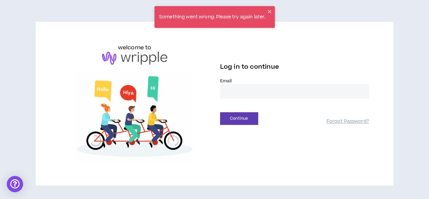  What do you see at coordinates (135, 58) in the screenshot?
I see `img: logo-brand.png` at bounding box center [135, 58].